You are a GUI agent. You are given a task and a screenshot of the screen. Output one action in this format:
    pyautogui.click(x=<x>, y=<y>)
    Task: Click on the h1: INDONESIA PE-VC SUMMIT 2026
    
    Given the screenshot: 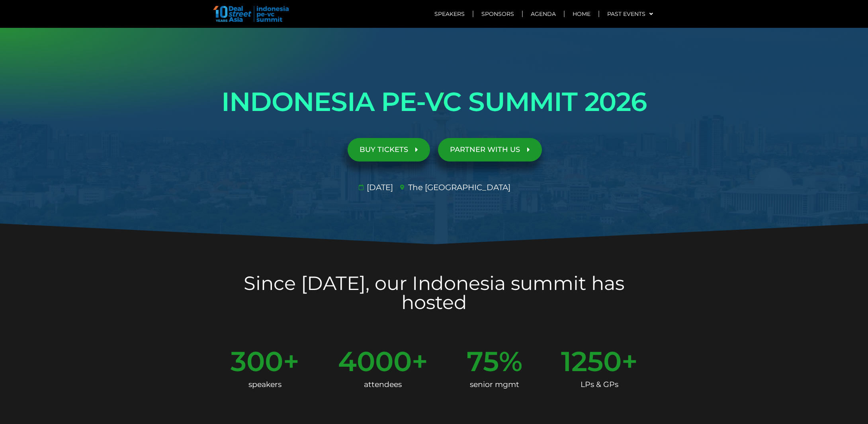 What is the action you would take?
    pyautogui.click(x=434, y=102)
    